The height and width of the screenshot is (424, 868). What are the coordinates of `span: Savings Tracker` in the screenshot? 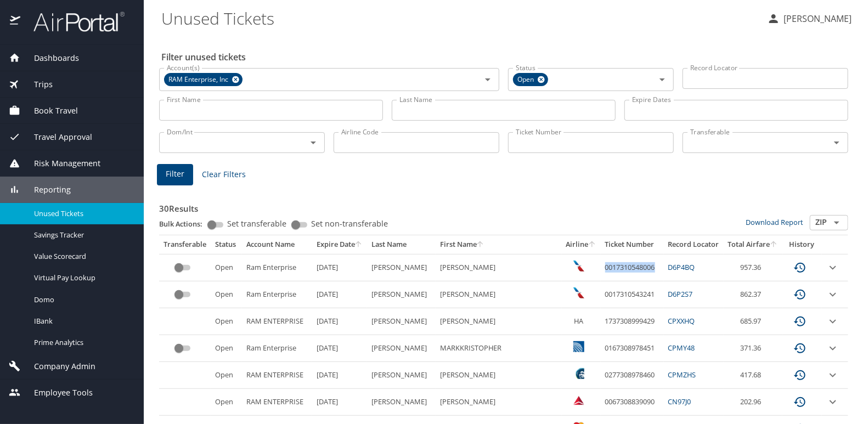 It's located at (82, 235).